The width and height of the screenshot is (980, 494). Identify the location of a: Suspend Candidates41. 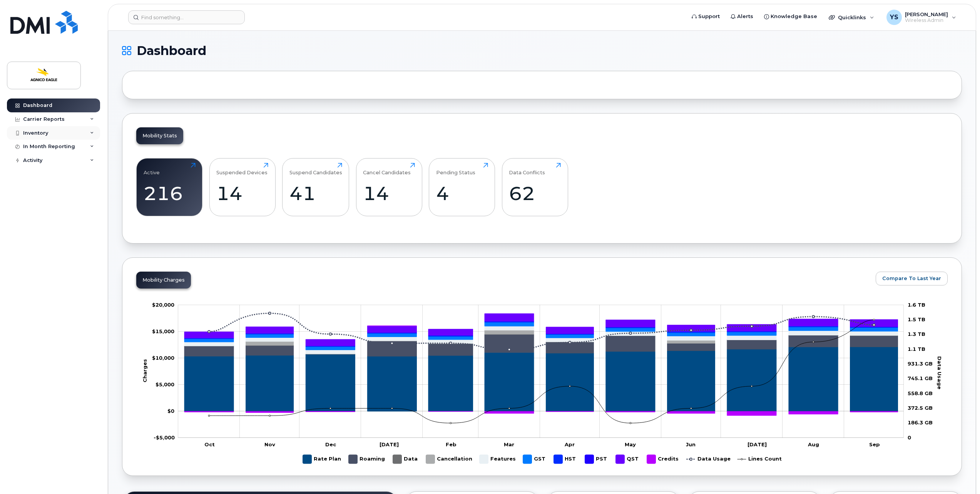
(316, 188).